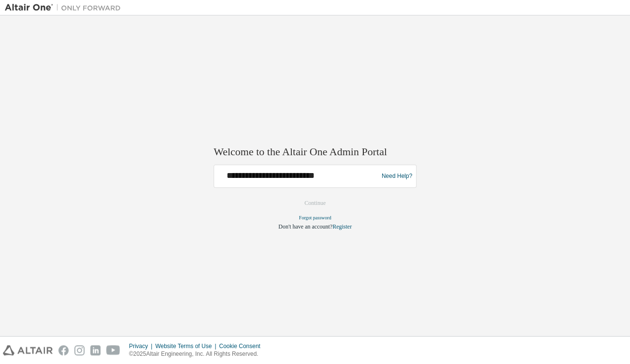 The image size is (630, 364). Describe the element at coordinates (95, 350) in the screenshot. I see `img: linkedin.svg` at that location.